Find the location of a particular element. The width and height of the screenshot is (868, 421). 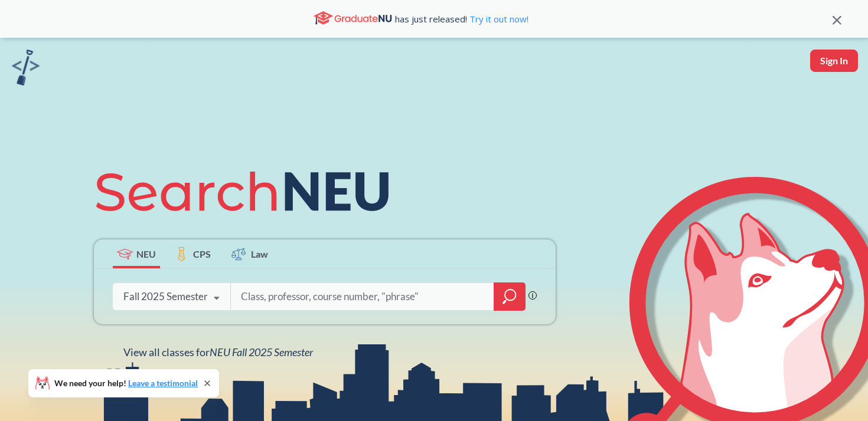

input: Class, professor, course number, "phrase" is located at coordinates (362, 297).